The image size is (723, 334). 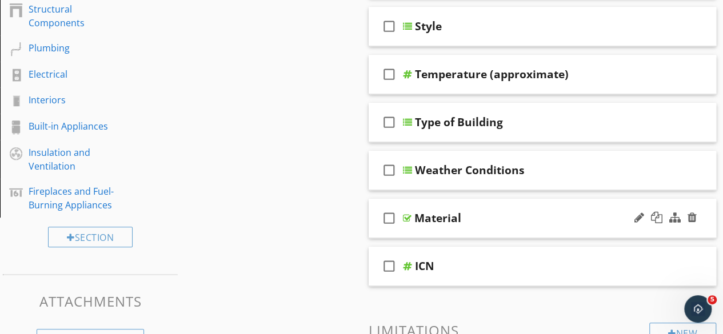 I want to click on div: Fireplaces and Fuel-Burning Appliances, so click(x=77, y=198).